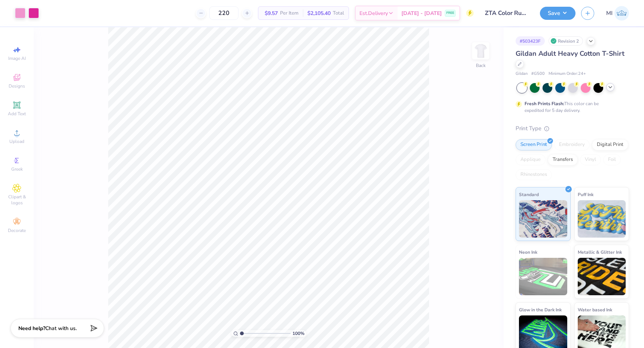 The width and height of the screenshot is (644, 348). What do you see at coordinates (602, 219) in the screenshot?
I see `img: Puff Ink` at bounding box center [602, 219].